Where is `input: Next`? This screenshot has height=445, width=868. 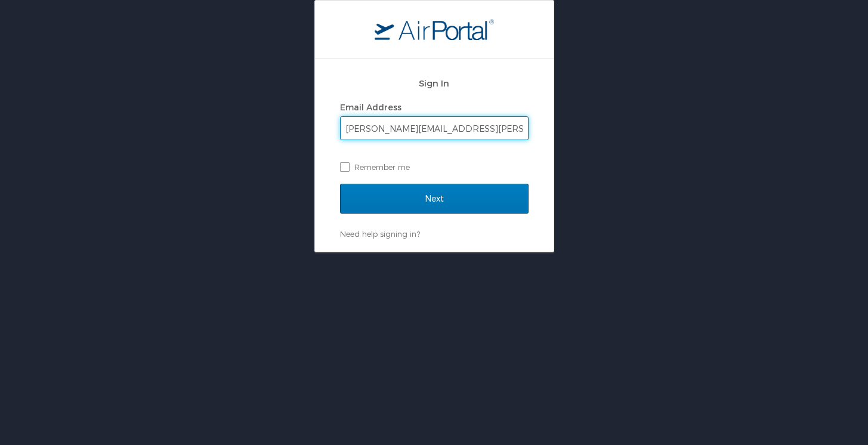 input: Next is located at coordinates (434, 198).